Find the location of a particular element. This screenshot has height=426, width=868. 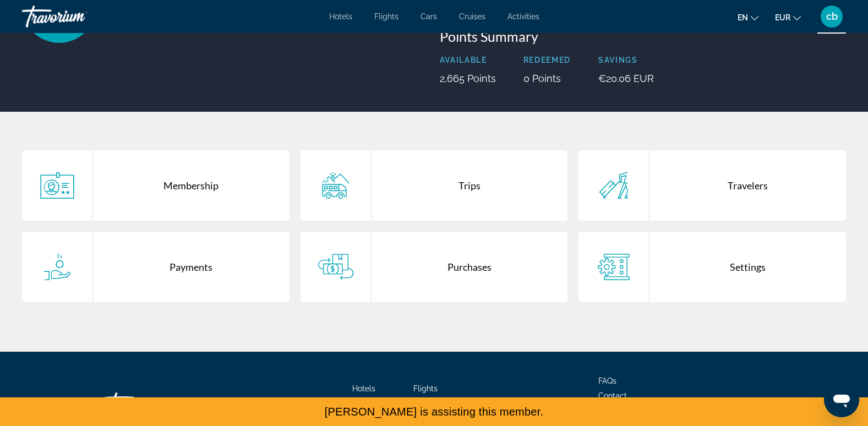

a: Contact is located at coordinates (613, 396).